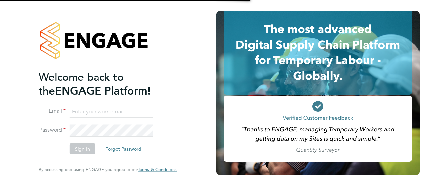 Image resolution: width=431 pixels, height=186 pixels. What do you see at coordinates (108, 169) in the screenshot?
I see `span: By accessing and using ENGAGE you agree to our` at bounding box center [108, 169].